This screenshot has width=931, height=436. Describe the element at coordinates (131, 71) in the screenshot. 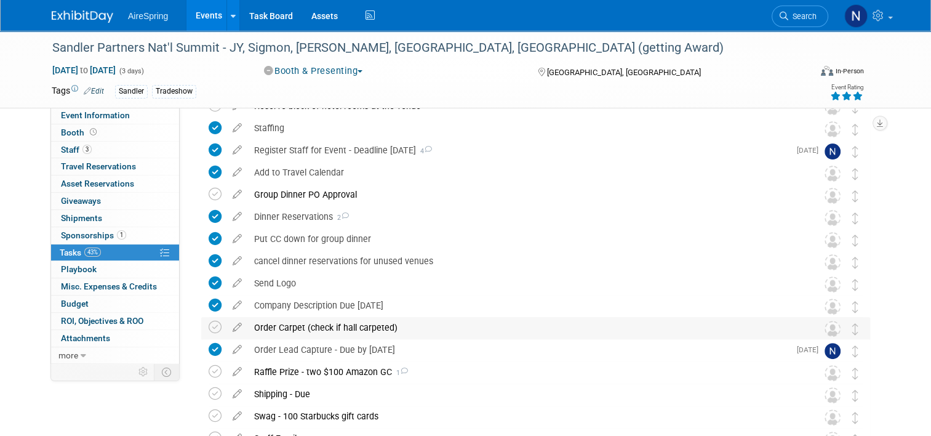

I see `span: (3 days)` at that location.